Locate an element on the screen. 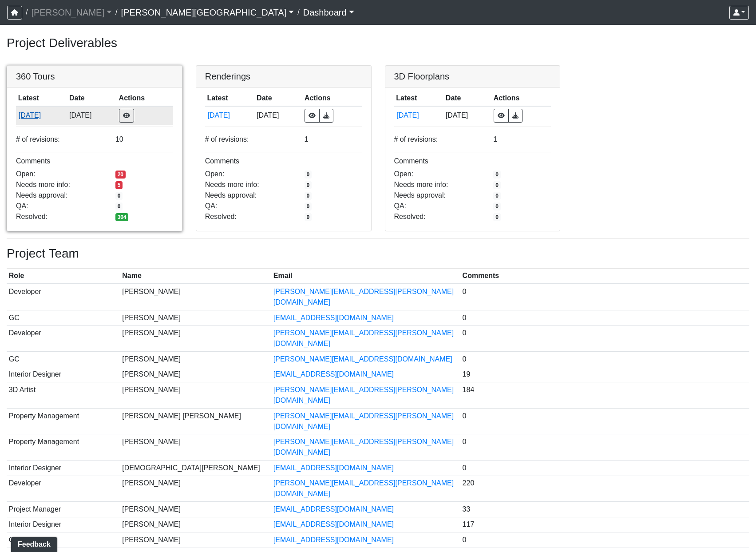  button: Feedback is located at coordinates (28, 11).